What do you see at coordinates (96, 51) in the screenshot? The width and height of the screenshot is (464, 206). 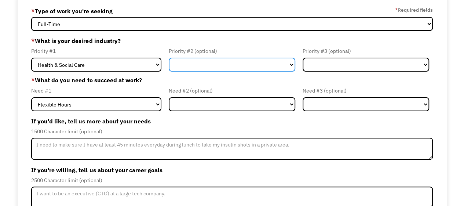 I see `div: Priority #1` at bounding box center [96, 51].